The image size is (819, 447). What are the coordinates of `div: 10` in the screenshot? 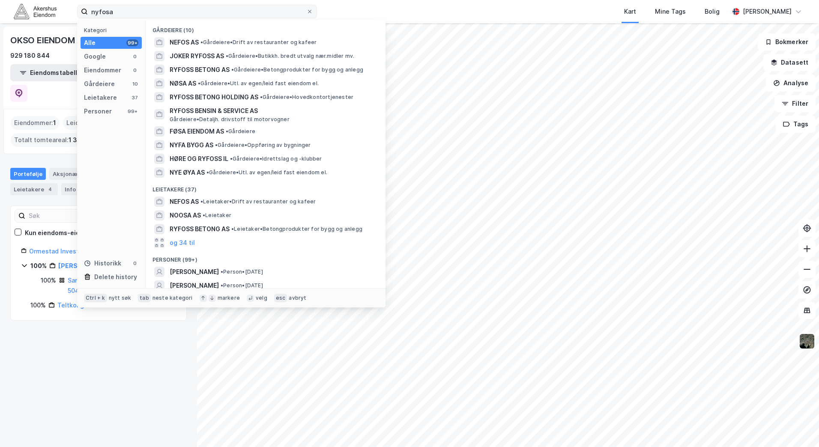 It's located at (135, 84).